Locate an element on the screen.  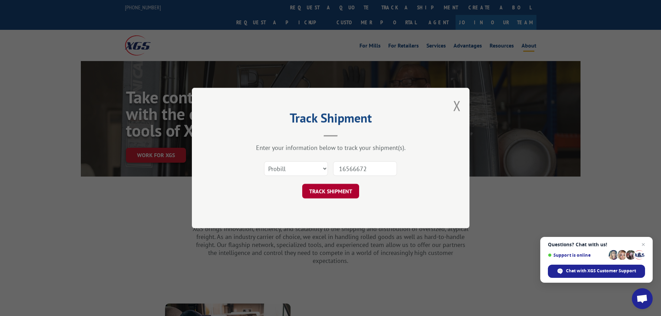
span: Close chat is located at coordinates (644, 245).